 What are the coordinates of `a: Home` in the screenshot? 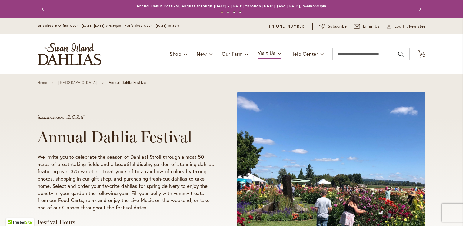 It's located at (42, 83).